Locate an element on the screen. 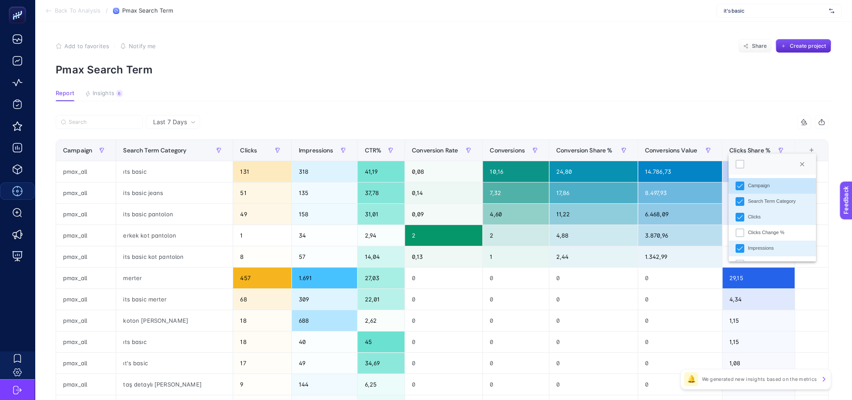 This screenshot has height=400, width=852. div: 1.342,99 is located at coordinates (680, 257).